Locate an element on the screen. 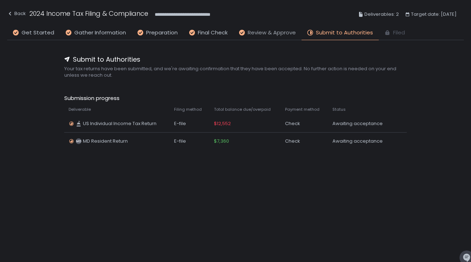  span: Total balance due/overpaid is located at coordinates (242, 109).